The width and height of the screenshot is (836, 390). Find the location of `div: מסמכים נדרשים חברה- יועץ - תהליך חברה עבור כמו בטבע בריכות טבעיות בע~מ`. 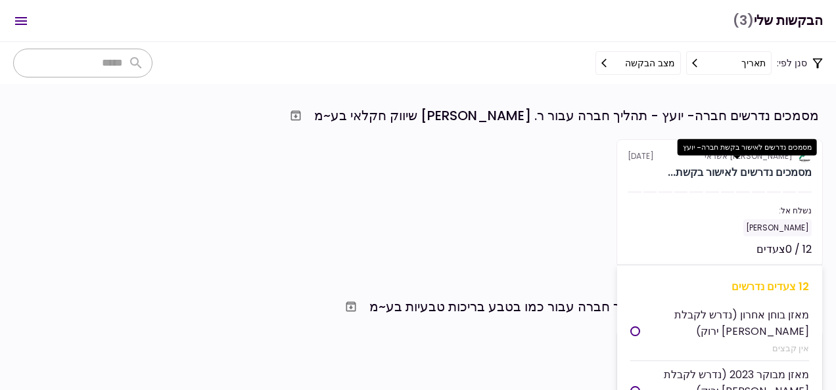

div: מסמכים נדרשים חברה- יועץ - תהליך חברה עבור כמו בטבע בריכות טבעיות בע~מ is located at coordinates (594, 307).